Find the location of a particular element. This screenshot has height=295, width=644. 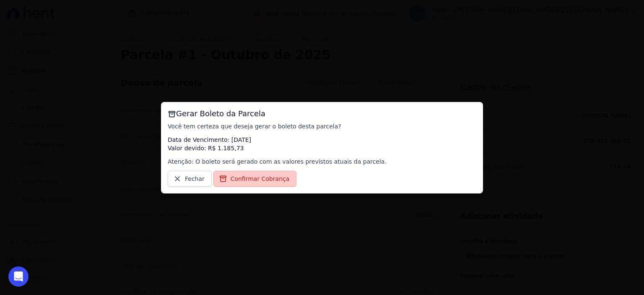

div: Open Intercom Messenger is located at coordinates (19, 277).